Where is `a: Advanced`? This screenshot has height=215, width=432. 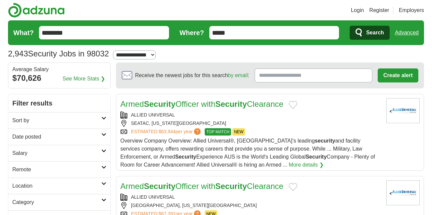
a: Advanced is located at coordinates (407, 33).